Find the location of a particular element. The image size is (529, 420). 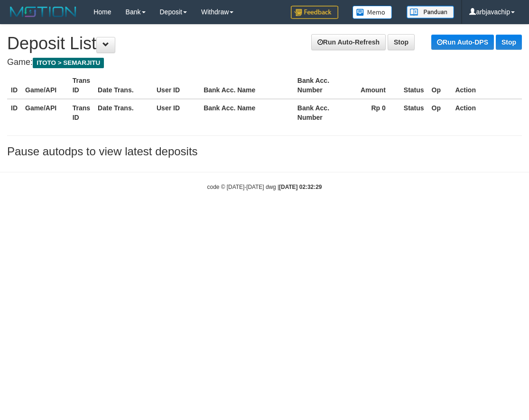

a: Run Auto-Refresh is located at coordinates (348, 42).